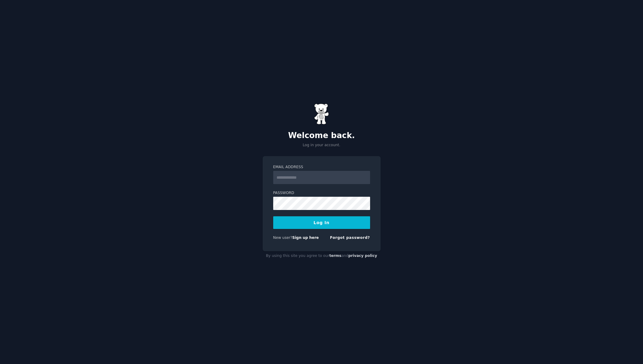 This screenshot has width=643, height=364. What do you see at coordinates (322, 167) in the screenshot?
I see `label: Email Address` at bounding box center [322, 167].